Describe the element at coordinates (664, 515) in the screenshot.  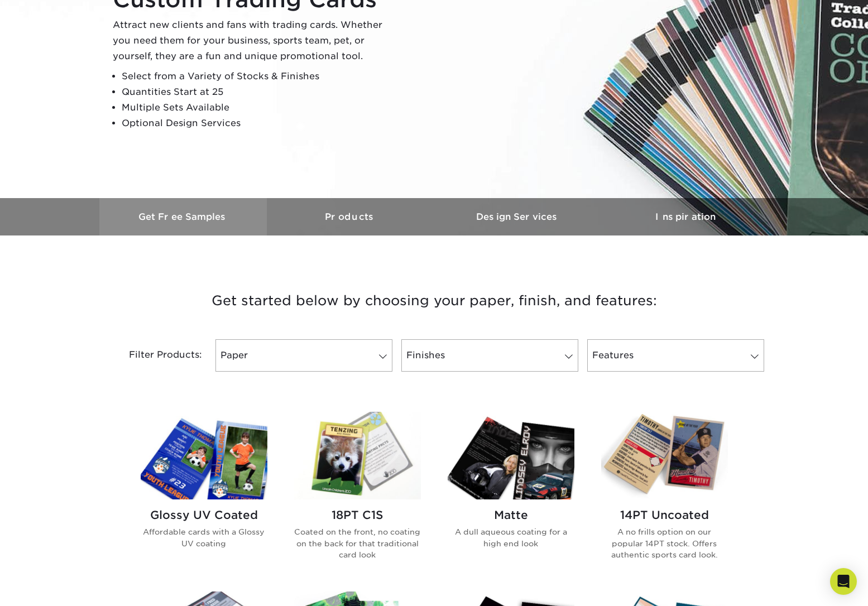
I see `h2: 14PT Uncoated` at that location.